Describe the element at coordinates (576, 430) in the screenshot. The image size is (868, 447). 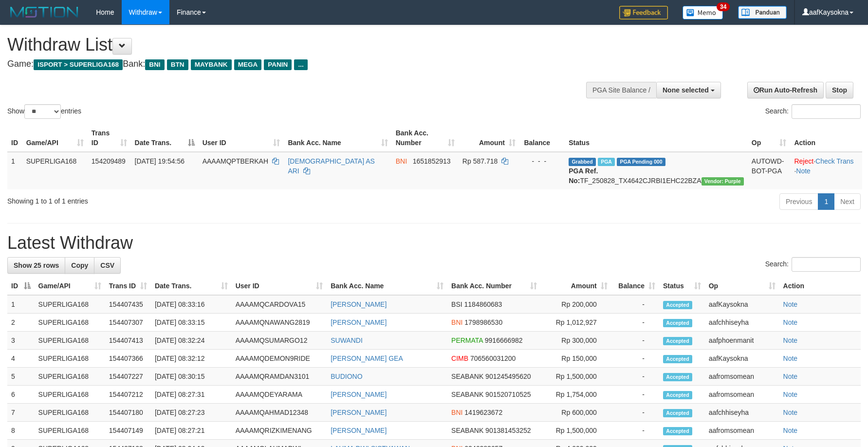
I see `td: Rp 1,500,000` at that location.